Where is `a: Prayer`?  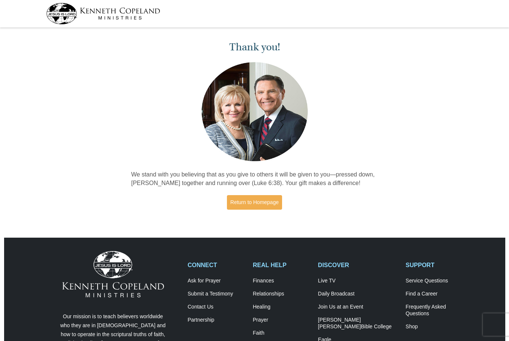 a: Prayer is located at coordinates (281, 320).